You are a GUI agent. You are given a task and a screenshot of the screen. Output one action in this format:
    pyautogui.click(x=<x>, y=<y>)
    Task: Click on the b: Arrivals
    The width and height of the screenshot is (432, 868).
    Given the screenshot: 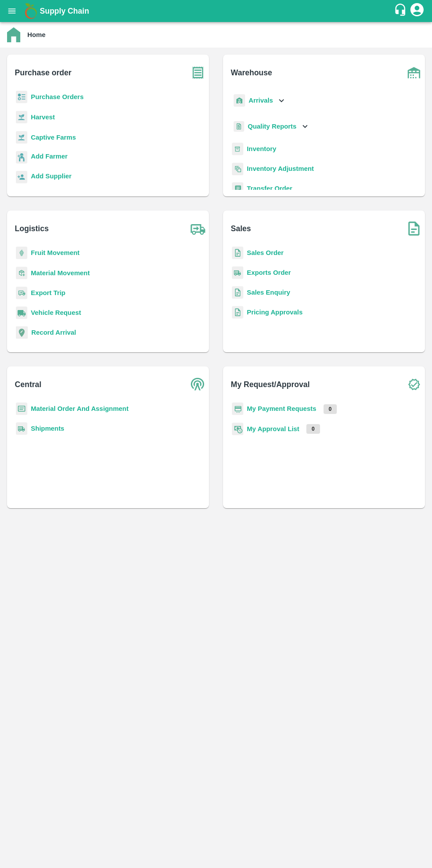 What is the action you would take?
    pyautogui.click(x=260, y=100)
    